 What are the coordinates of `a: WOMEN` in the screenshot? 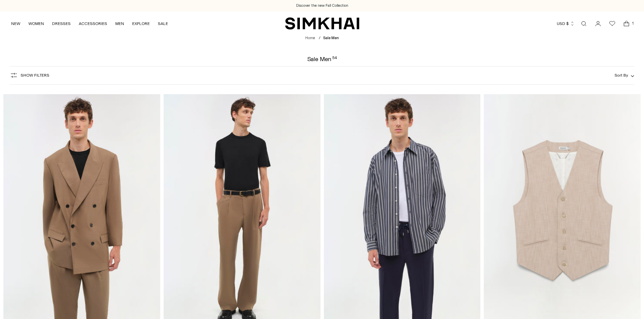 It's located at (36, 24).